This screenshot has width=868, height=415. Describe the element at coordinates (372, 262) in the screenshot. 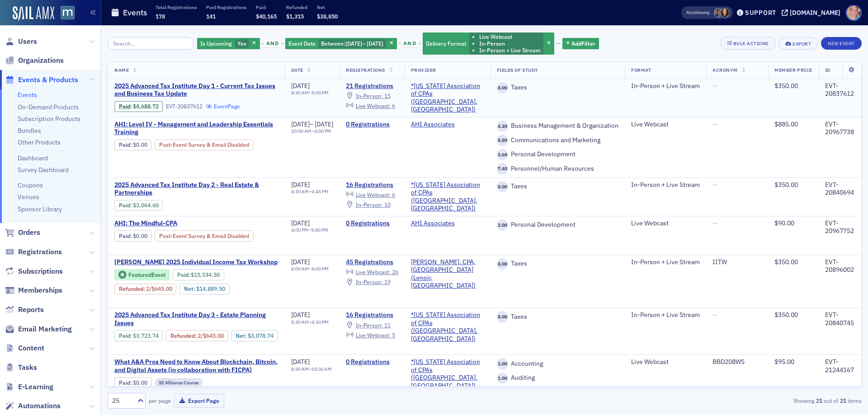

I see `a: 45 Registrations` at that location.